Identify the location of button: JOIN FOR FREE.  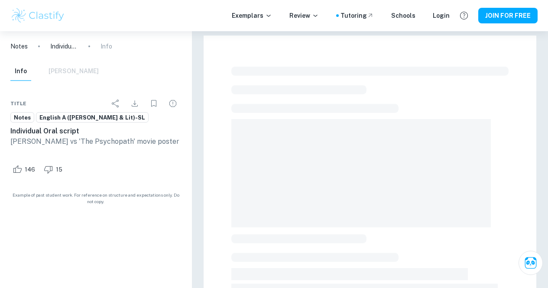
(508, 16).